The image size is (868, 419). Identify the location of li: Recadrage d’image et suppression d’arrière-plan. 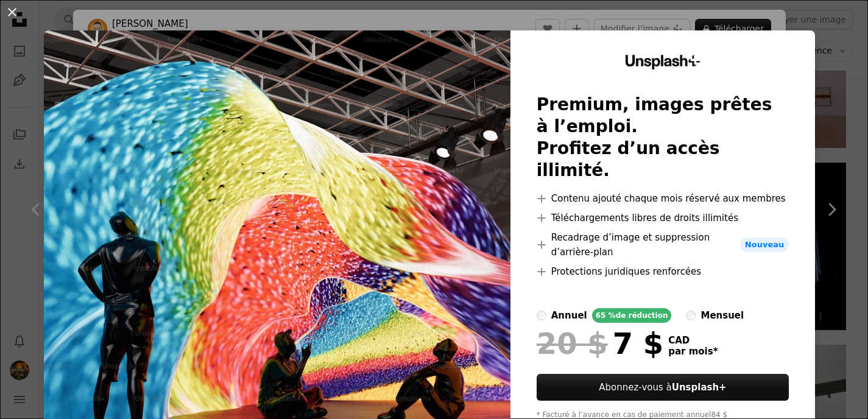
(663, 245).